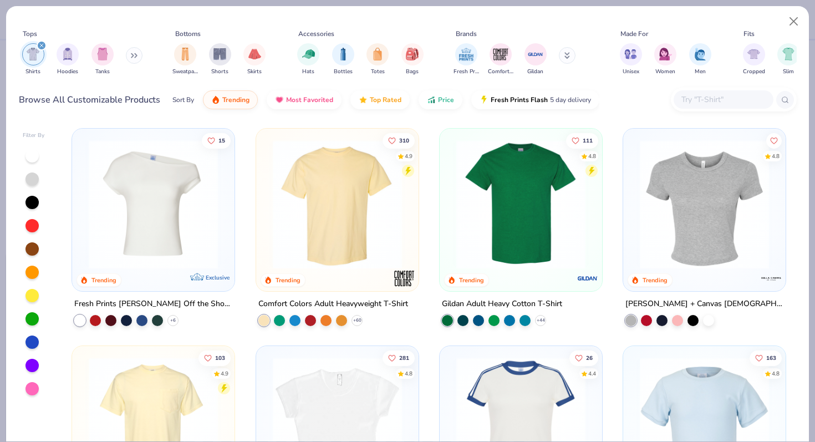 This screenshot has width=815, height=442. What do you see at coordinates (308, 59) in the screenshot?
I see `div: filter for Hats` at bounding box center [308, 59].